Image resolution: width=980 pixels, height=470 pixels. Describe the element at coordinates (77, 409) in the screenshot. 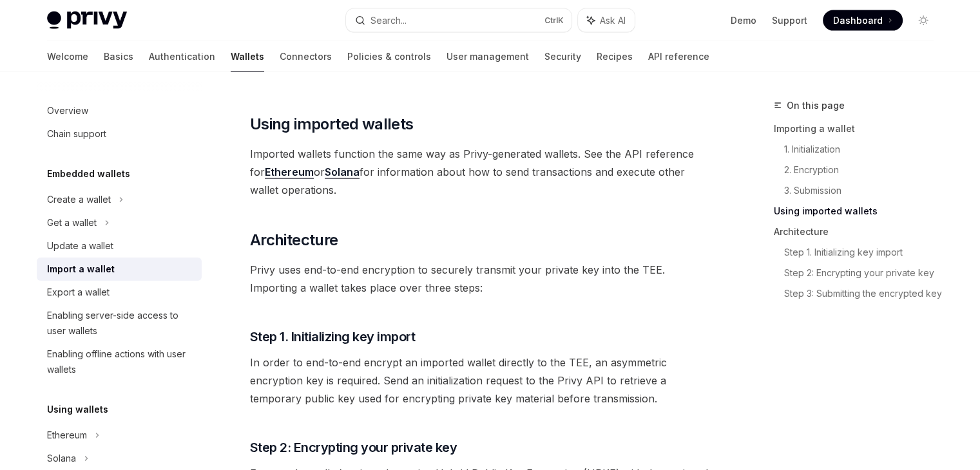

I see `h5: Using wallets` at that location.